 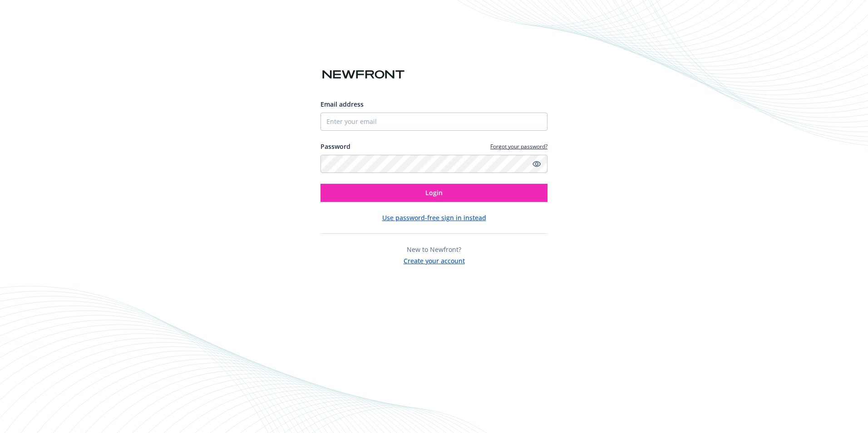 What do you see at coordinates (519, 146) in the screenshot?
I see `a: Forgot your password?` at bounding box center [519, 146].